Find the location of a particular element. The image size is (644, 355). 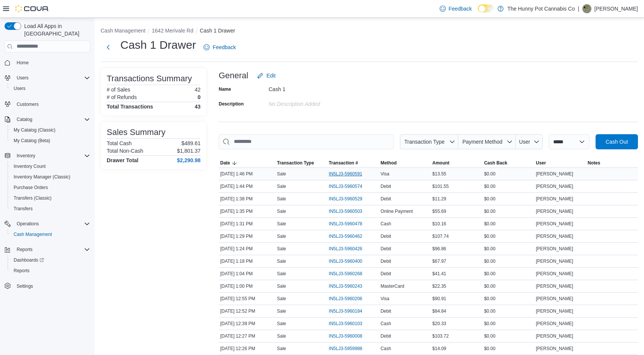

span: Users is located at coordinates (22, 78).